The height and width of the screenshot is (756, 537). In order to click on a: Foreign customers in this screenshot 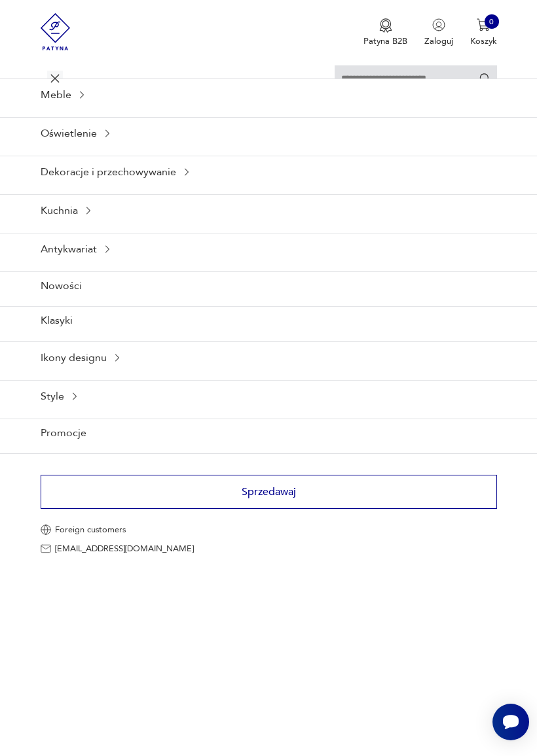, I will do `click(268, 530)`.